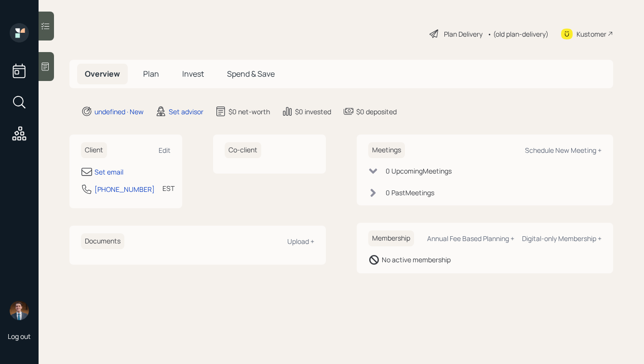 The width and height of the screenshot is (644, 364). What do you see at coordinates (187, 112) in the screenshot?
I see `div: Set advisor` at bounding box center [187, 112].